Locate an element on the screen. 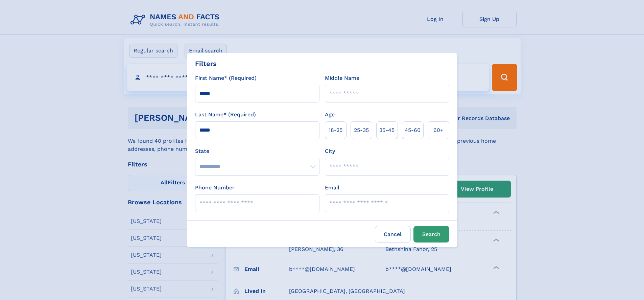 The width and height of the screenshot is (644, 300). label: Middle Name is located at coordinates (342, 78).